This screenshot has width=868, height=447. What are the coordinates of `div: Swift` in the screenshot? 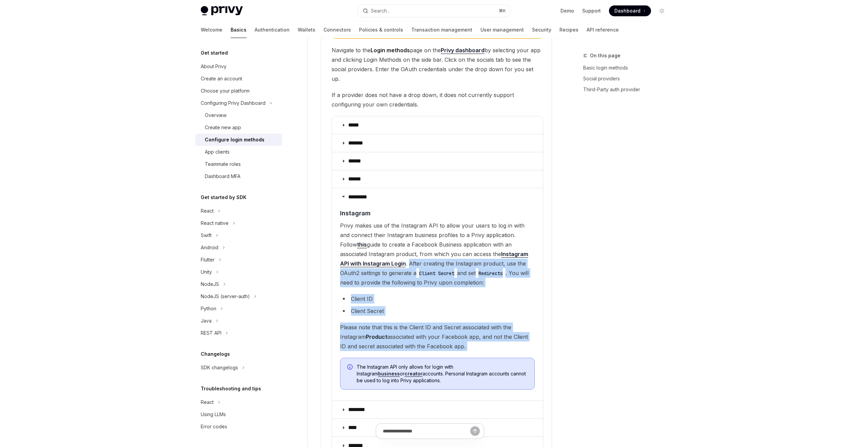 It's located at (206, 236).